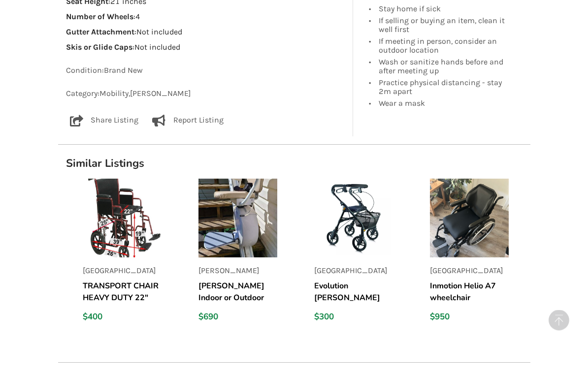 The height and width of the screenshot is (374, 588). Describe the element at coordinates (205, 71) in the screenshot. I see `p: Condition: Brand New` at that location.